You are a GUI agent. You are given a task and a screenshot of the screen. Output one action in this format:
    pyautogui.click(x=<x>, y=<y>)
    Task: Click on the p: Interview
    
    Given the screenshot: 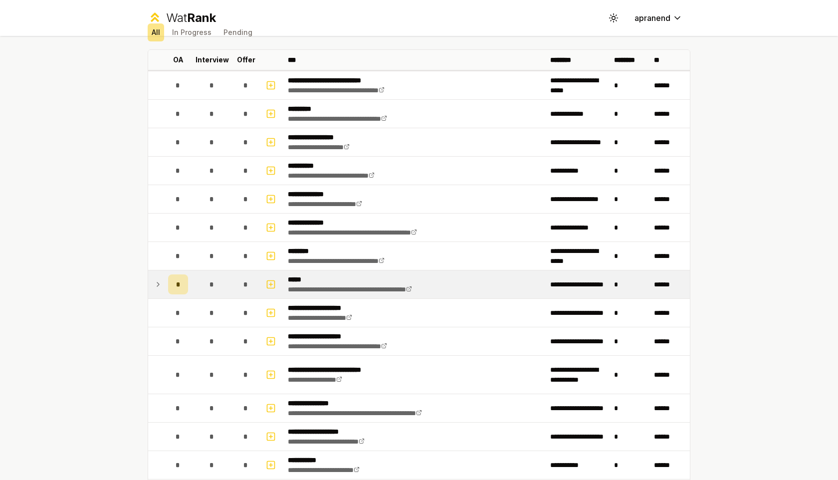 What is the action you would take?
    pyautogui.click(x=212, y=60)
    